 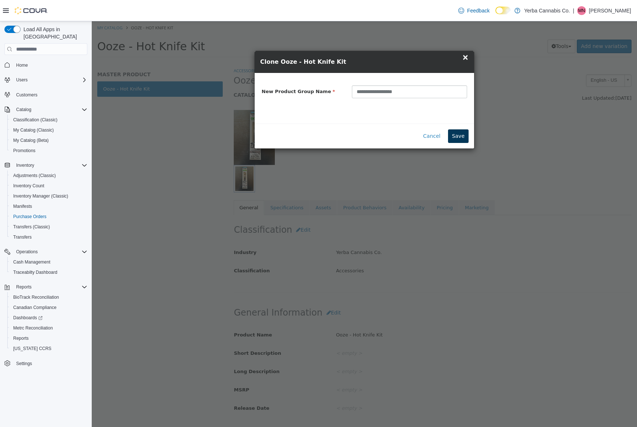 What do you see at coordinates (49, 186) in the screenshot?
I see `button: Inventory Count` at bounding box center [49, 186].